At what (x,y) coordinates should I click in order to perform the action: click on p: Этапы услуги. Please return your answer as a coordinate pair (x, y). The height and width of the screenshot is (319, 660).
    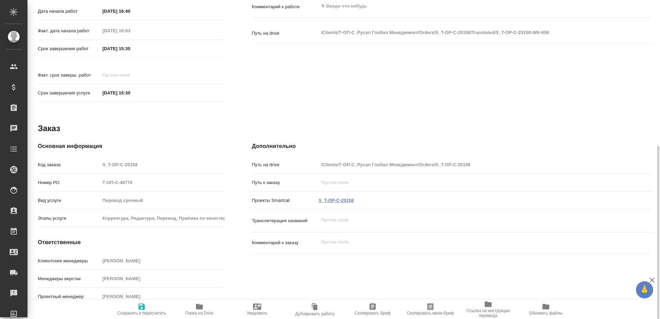
    Looking at the image, I should click on (69, 219).